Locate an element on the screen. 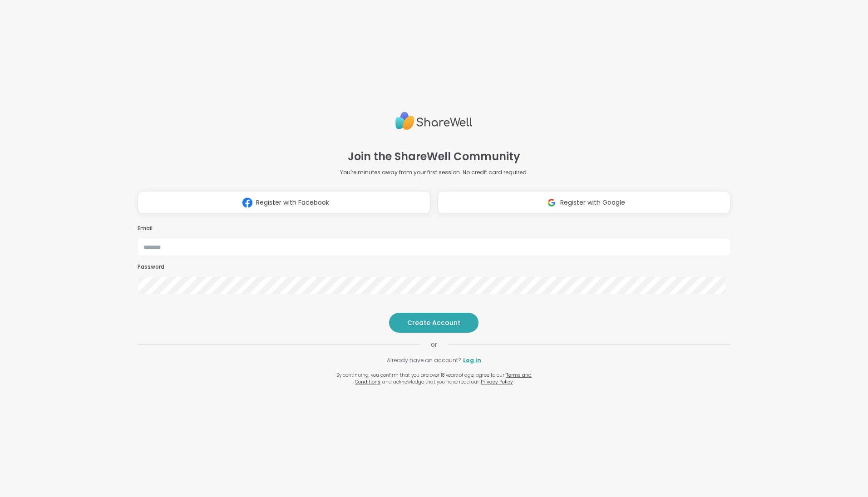  button: Register with Google is located at coordinates (584, 202).